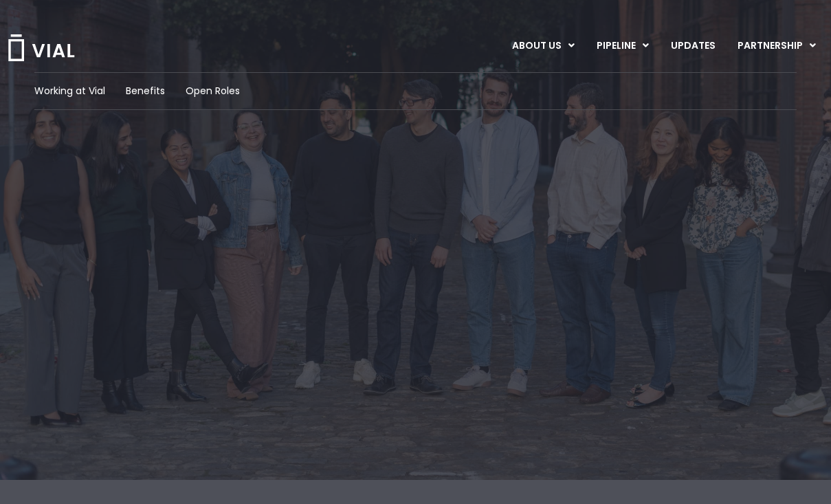 This screenshot has height=504, width=831. Describe the element at coordinates (212, 91) in the screenshot. I see `a: Open Roles` at that location.